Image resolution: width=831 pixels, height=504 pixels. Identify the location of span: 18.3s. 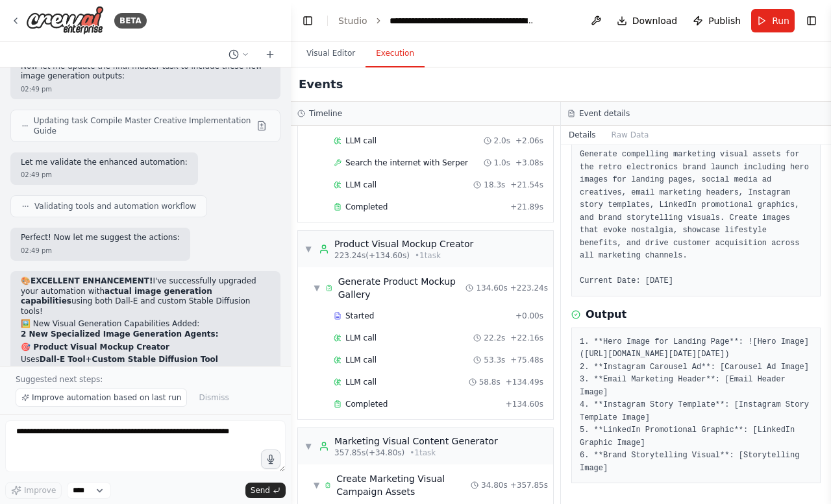
(494, 185).